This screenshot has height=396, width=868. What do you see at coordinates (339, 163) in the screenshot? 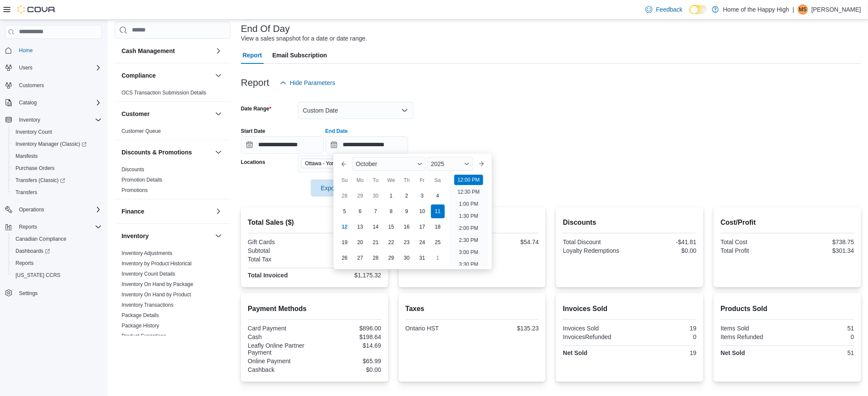
I see `span: Ottawa - York Street - Fire & Flower` at bounding box center [339, 163].